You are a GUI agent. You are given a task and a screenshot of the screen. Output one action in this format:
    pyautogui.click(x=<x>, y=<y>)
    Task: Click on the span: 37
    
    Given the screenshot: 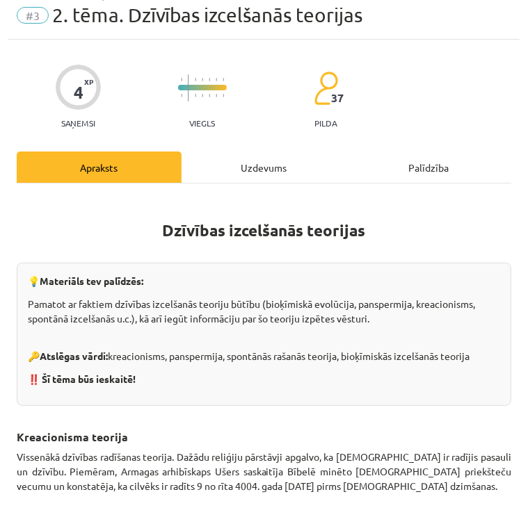 What is the action you would take?
    pyautogui.click(x=337, y=98)
    